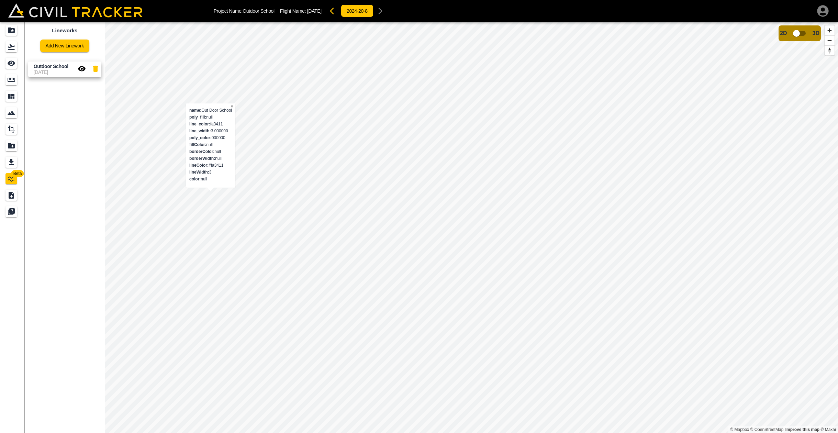  What do you see at coordinates (828, 429) in the screenshot?
I see `a: Maxar` at bounding box center [828, 429].